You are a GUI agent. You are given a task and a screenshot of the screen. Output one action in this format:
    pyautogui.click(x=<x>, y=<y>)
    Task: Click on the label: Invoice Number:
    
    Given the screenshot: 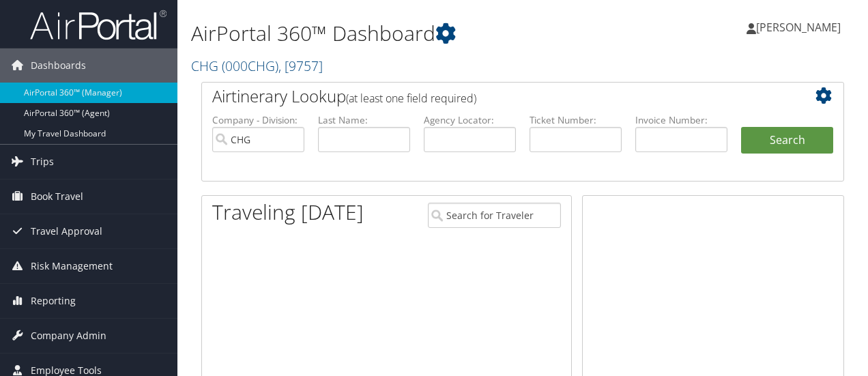 What is the action you would take?
    pyautogui.click(x=681, y=120)
    